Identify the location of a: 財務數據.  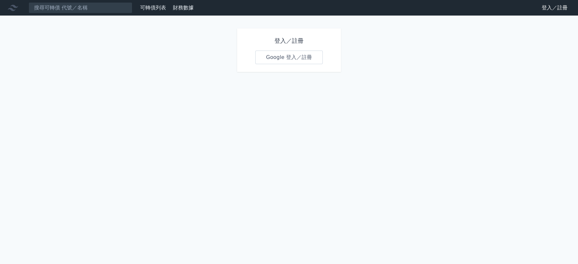
(183, 7).